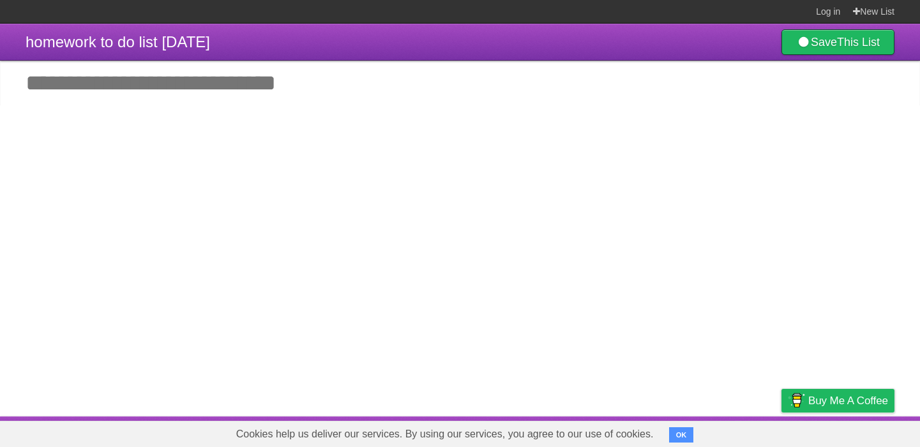  Describe the element at coordinates (796, 400) in the screenshot. I see `img: Buy me a coffee` at that location.